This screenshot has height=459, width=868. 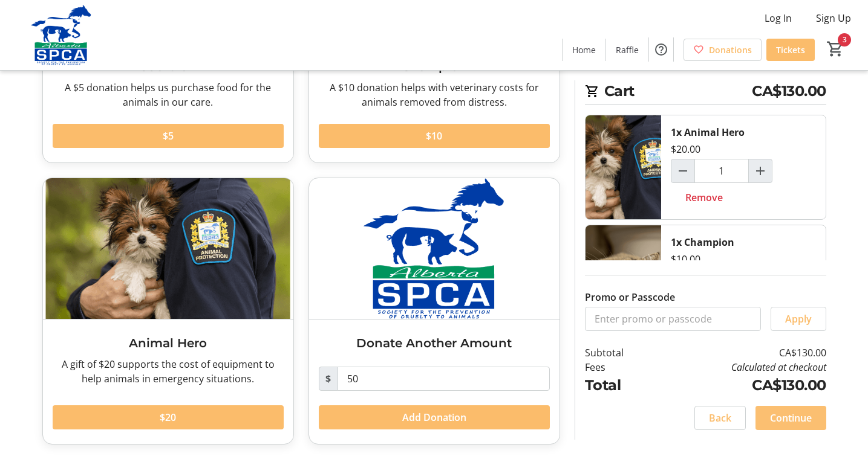 I want to click on span: Back, so click(x=719, y=418).